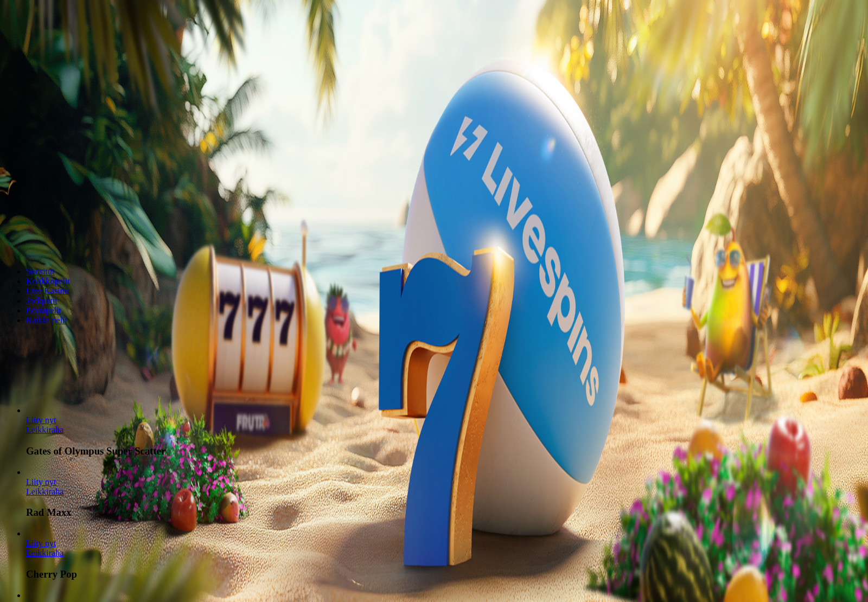 The image size is (868, 602). I want to click on h3: Rad Maxx, so click(445, 512).